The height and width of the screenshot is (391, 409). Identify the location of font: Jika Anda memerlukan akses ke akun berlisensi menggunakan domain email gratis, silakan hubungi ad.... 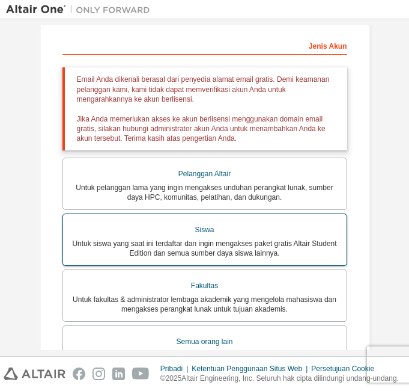
(201, 129).